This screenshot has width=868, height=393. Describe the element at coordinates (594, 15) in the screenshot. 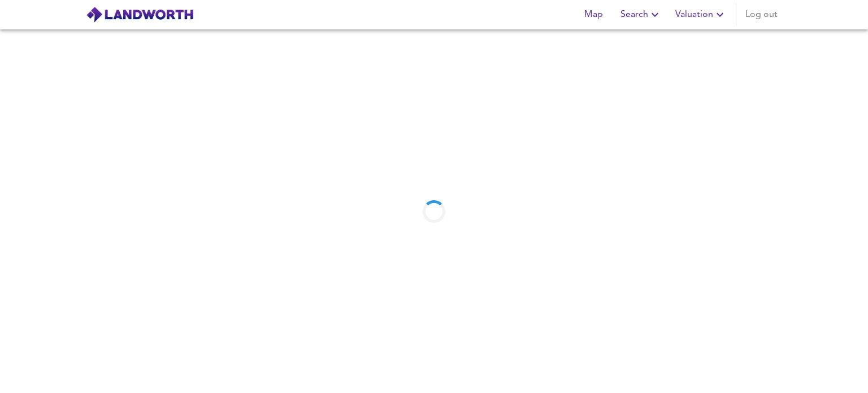

I see `span: Map` at that location.